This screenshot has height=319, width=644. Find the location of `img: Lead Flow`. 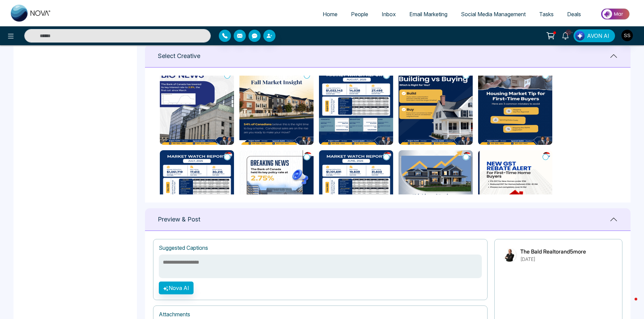

img: Lead Flow is located at coordinates (580, 36).